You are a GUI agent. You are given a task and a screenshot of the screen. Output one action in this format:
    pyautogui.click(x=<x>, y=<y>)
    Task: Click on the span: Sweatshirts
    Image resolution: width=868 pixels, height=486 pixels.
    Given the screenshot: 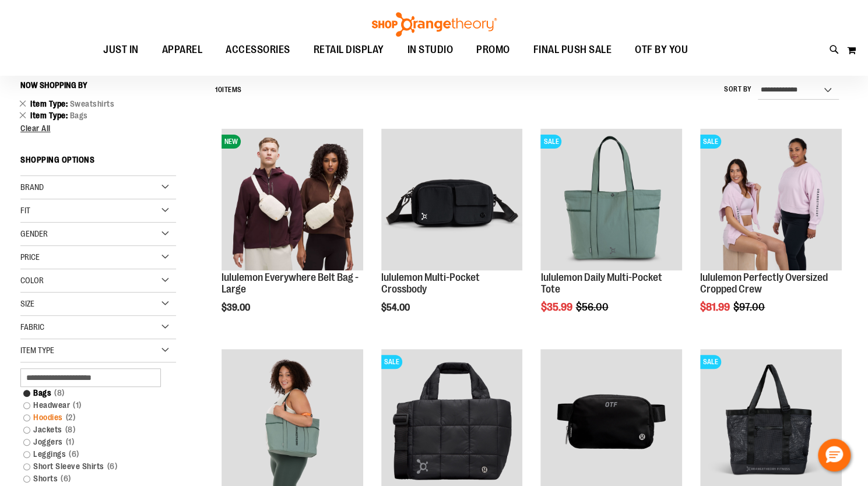 What is the action you would take?
    pyautogui.click(x=92, y=104)
    